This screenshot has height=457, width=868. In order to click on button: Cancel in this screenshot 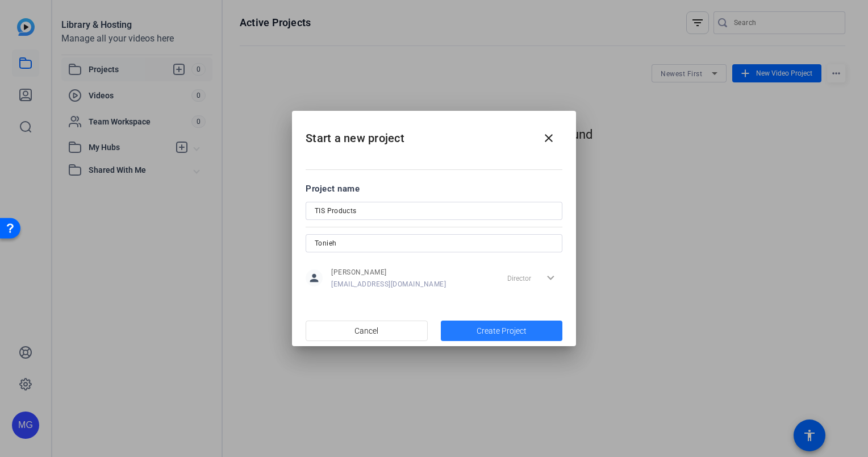, I will do `click(367, 330)`.